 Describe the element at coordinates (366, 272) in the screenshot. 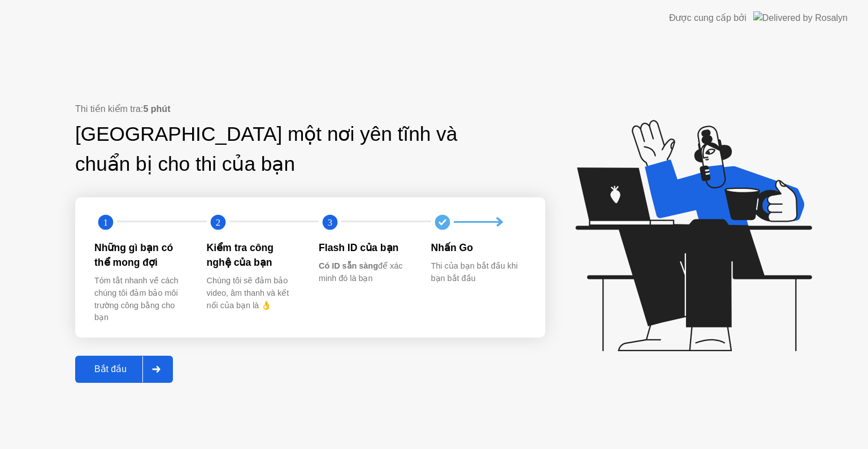

I see `div: để xác minh đó là bạn` at that location.